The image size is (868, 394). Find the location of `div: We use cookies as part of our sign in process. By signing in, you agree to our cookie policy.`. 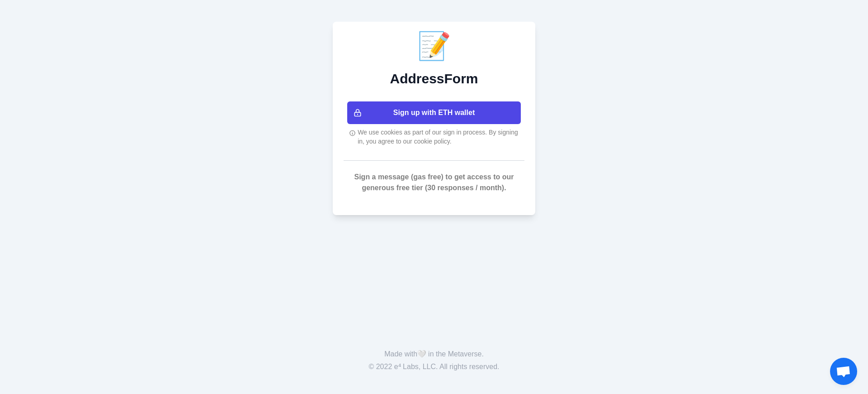

div: We use cookies as part of our sign in process. By signing in, you agree to our cookie policy. is located at coordinates (434, 137).